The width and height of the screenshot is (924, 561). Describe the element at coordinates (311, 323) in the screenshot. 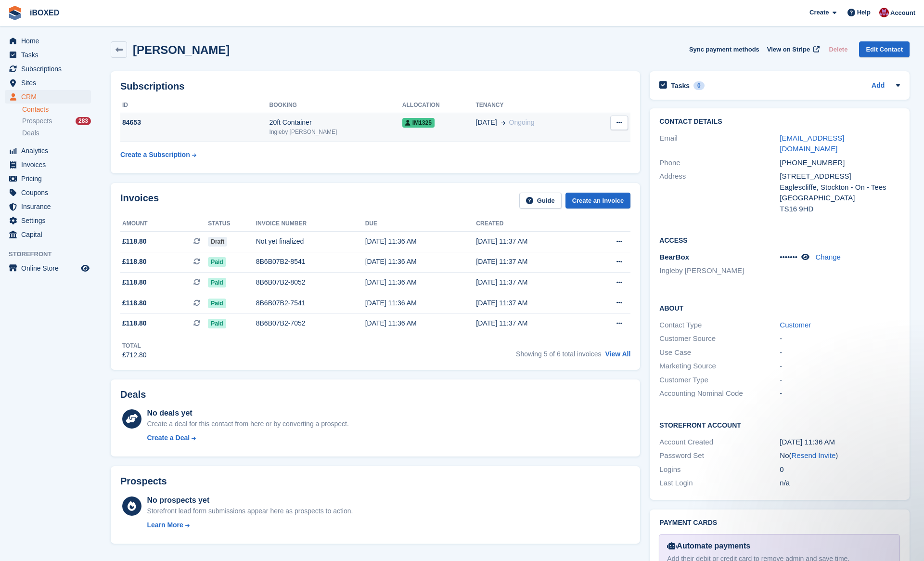

I see `div: 8B6B07B2-7052` at that location.